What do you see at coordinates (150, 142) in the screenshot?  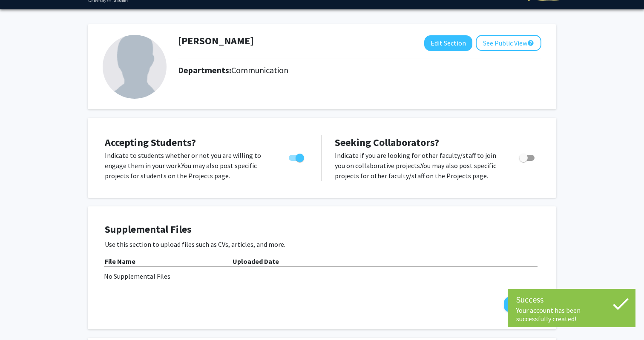 I see `span: Accepting Students?` at bounding box center [150, 142].